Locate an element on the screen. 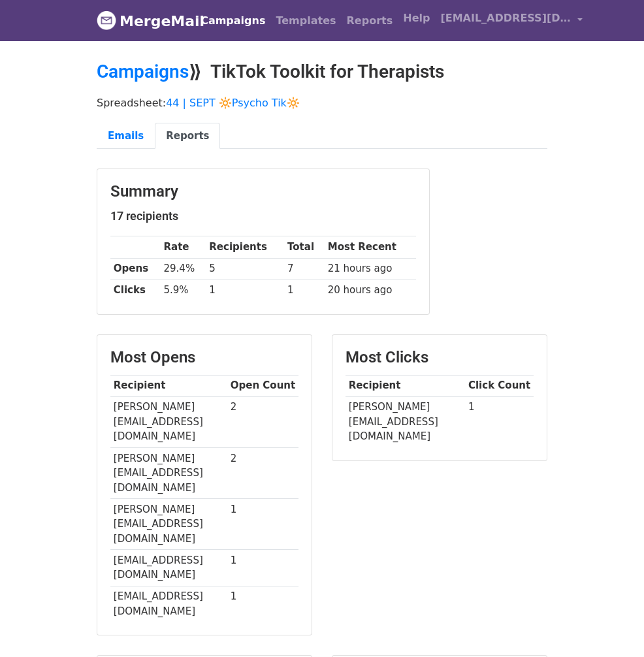 The image size is (644, 657). th: Rate is located at coordinates (183, 247).